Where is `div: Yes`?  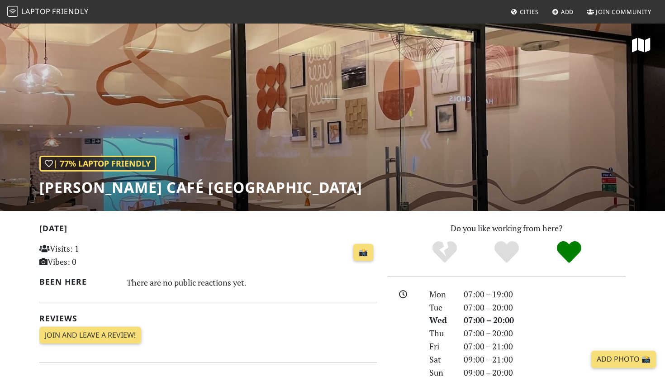 div: Yes is located at coordinates (507, 252).